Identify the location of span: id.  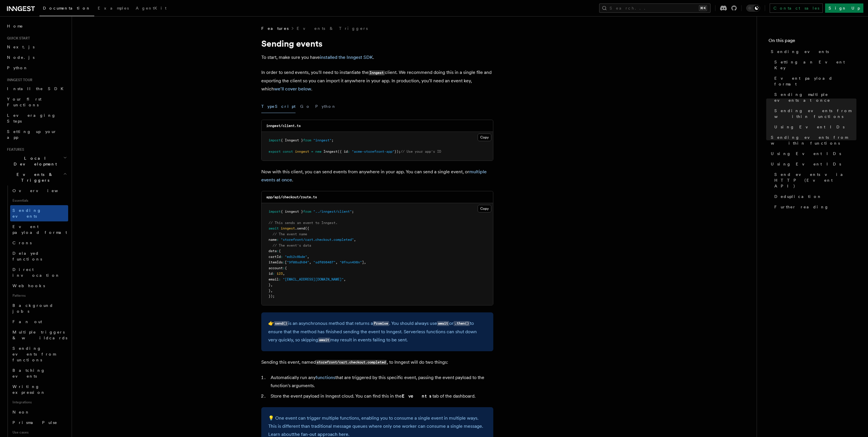
(271, 273).